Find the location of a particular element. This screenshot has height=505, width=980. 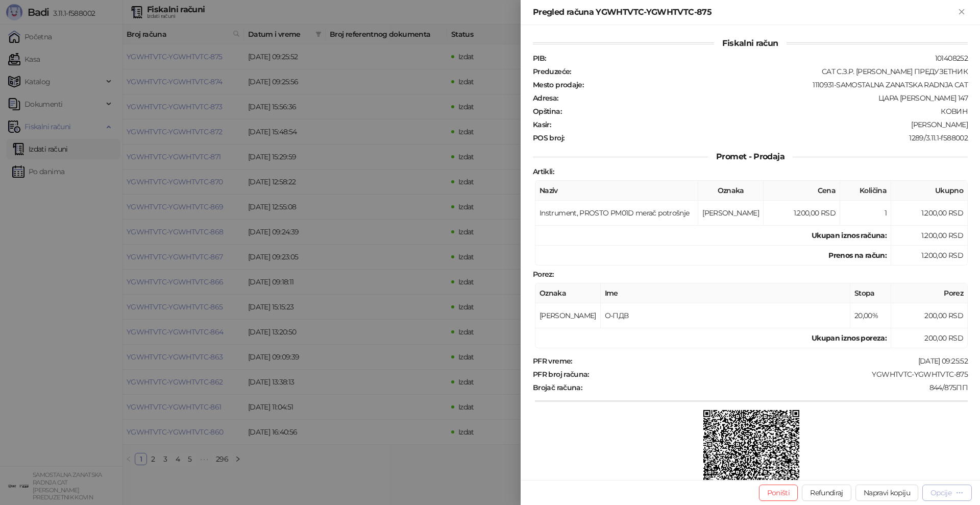

th: Porez is located at coordinates (930, 293).